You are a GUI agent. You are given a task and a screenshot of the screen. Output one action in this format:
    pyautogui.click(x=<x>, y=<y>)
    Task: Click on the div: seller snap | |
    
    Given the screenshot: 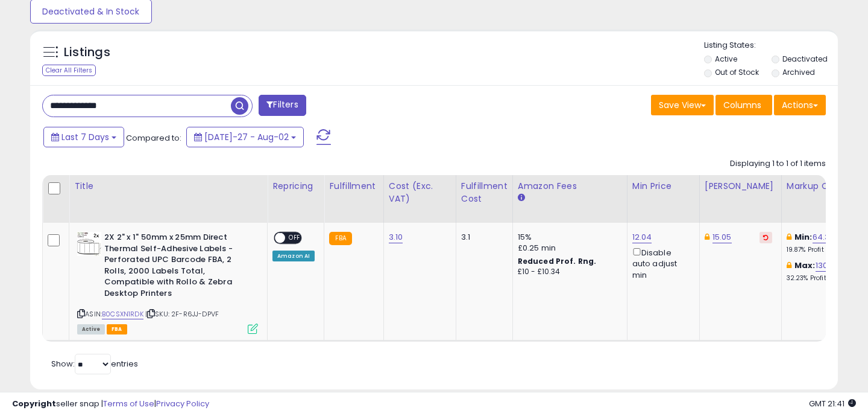 What is the action you would take?
    pyautogui.click(x=111, y=404)
    